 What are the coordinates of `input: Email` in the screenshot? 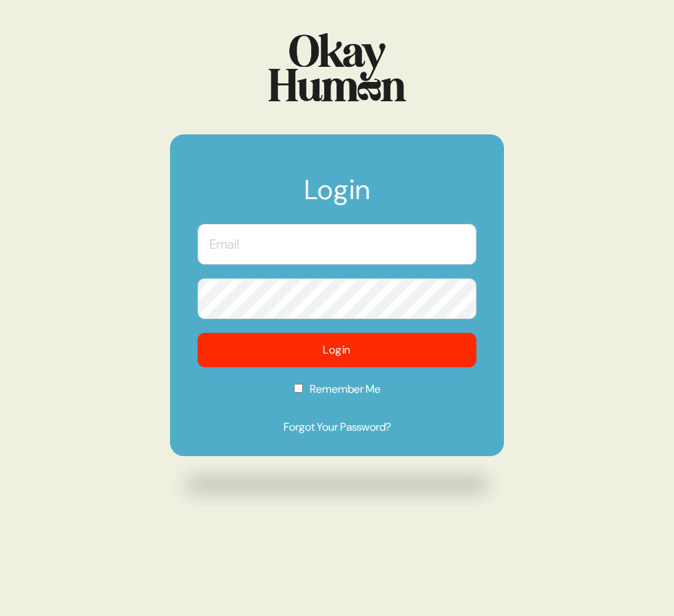 It's located at (337, 244).